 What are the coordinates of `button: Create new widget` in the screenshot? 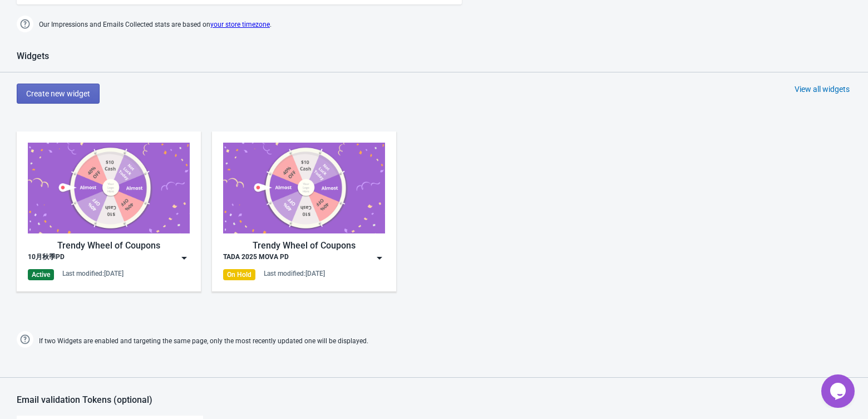 It's located at (58, 94).